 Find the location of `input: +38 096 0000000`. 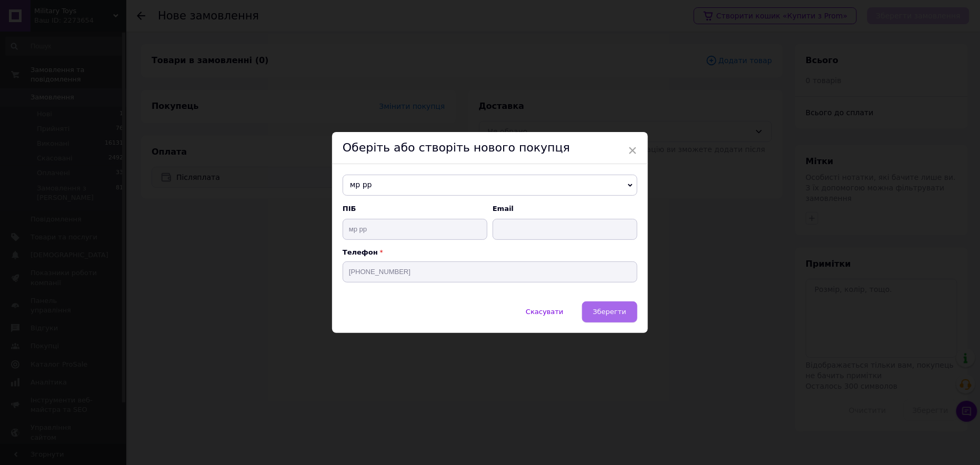

input: +38 096 0000000 is located at coordinates (490, 272).